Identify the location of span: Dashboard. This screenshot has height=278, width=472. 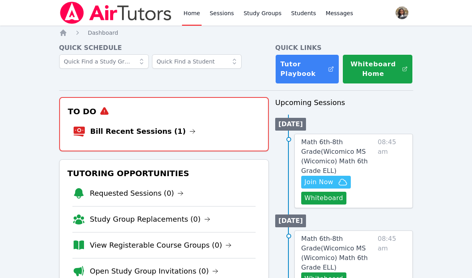
(103, 33).